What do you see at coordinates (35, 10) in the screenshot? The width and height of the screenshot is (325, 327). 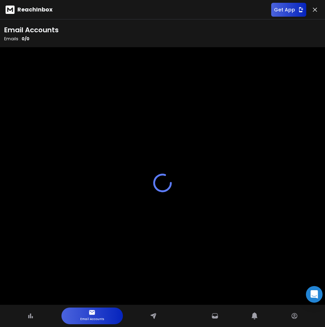 I see `p: ReachInbox` at bounding box center [35, 10].